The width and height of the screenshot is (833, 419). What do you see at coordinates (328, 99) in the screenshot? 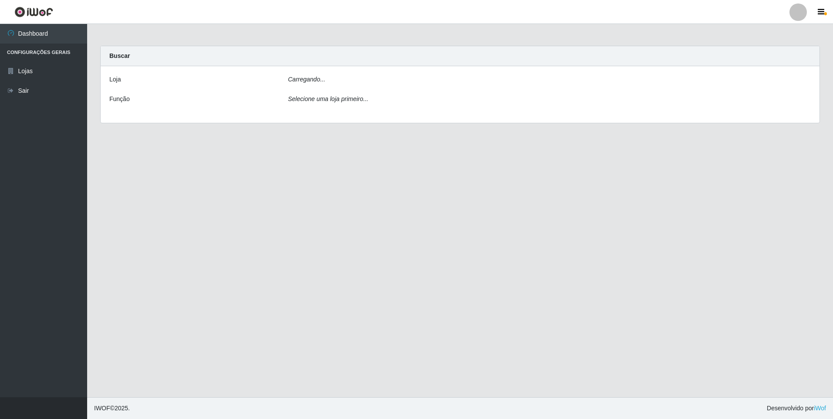
I see `i: Selecione uma loja primeiro...` at bounding box center [328, 99].